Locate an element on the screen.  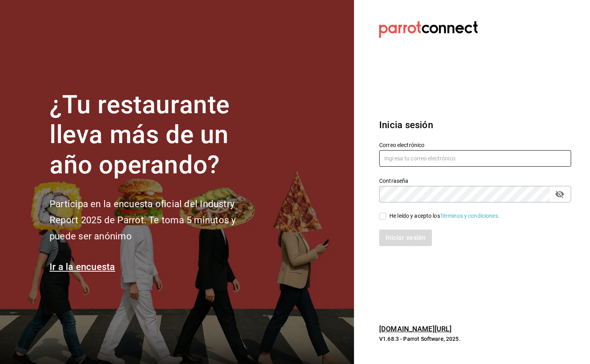
a: Ir a la encuesta is located at coordinates (82, 267).